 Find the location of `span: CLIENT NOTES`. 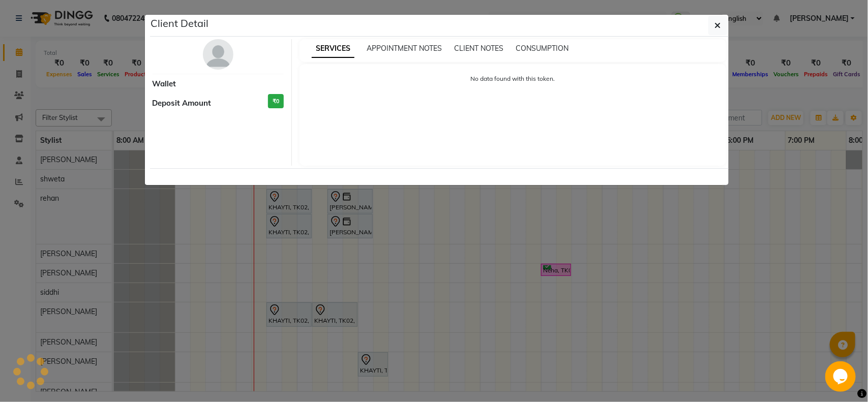

span: CLIENT NOTES is located at coordinates (479, 48).